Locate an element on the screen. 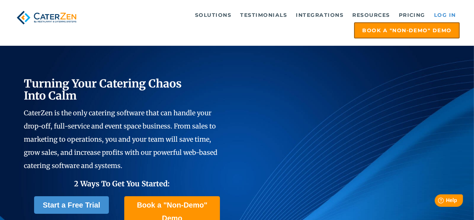 This screenshot has width=474, height=220. span: CaterZen is the only catering software that can handle your drop-off, full-service and event spac... is located at coordinates (121, 139).